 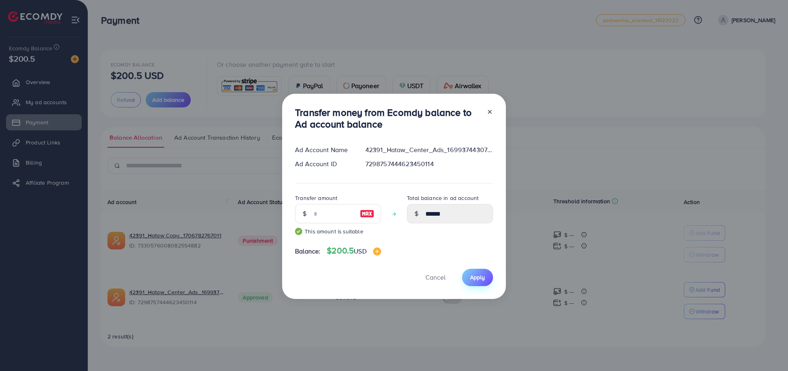 I want to click on div: 7298757444623450114, so click(x=429, y=164).